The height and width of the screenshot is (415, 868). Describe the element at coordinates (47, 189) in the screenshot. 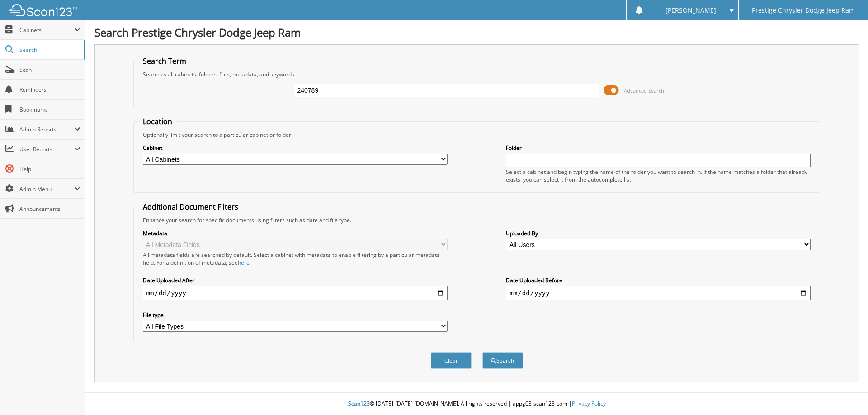

I see `span: Admin Menu` at that location.